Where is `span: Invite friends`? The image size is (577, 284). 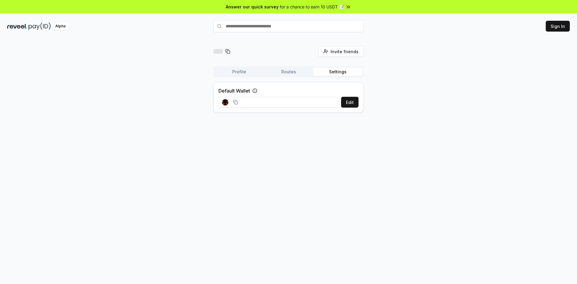
span: Invite friends is located at coordinates (345, 51).